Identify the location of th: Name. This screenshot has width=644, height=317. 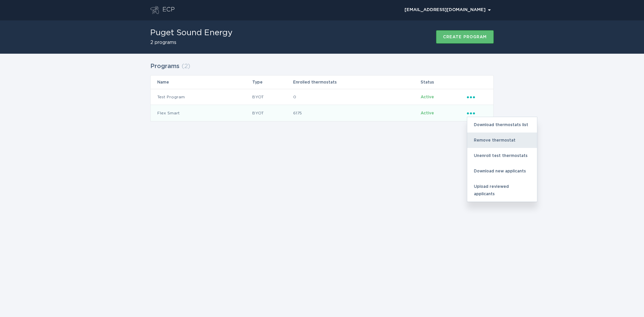
(202, 82).